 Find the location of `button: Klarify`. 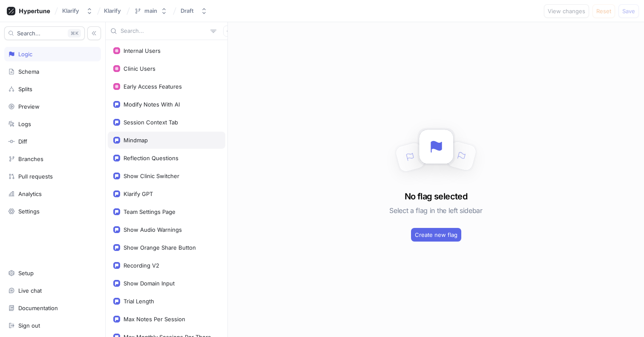

button: Klarify is located at coordinates (77, 11).